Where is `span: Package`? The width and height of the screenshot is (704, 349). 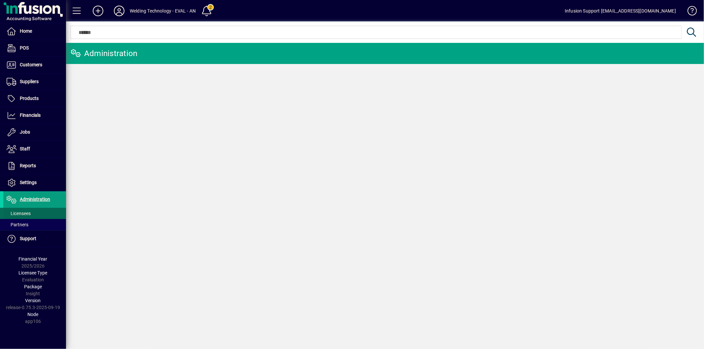
span: Package is located at coordinates (33, 287).